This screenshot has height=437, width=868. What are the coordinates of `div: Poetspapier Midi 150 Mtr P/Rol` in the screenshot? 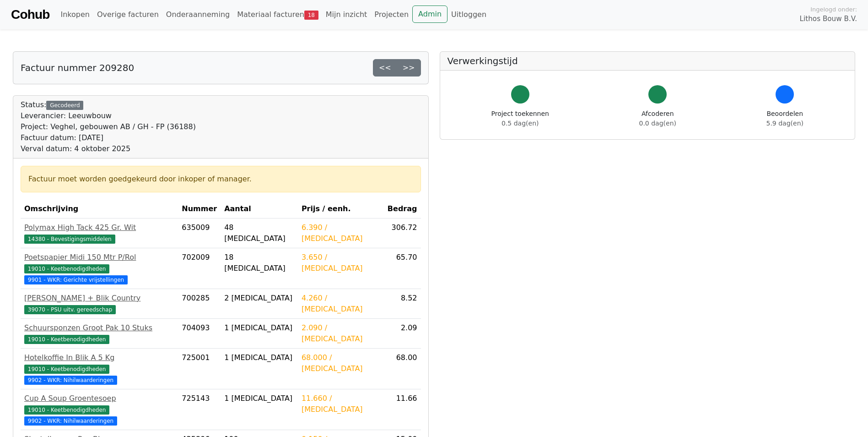 It's located at (99, 257).